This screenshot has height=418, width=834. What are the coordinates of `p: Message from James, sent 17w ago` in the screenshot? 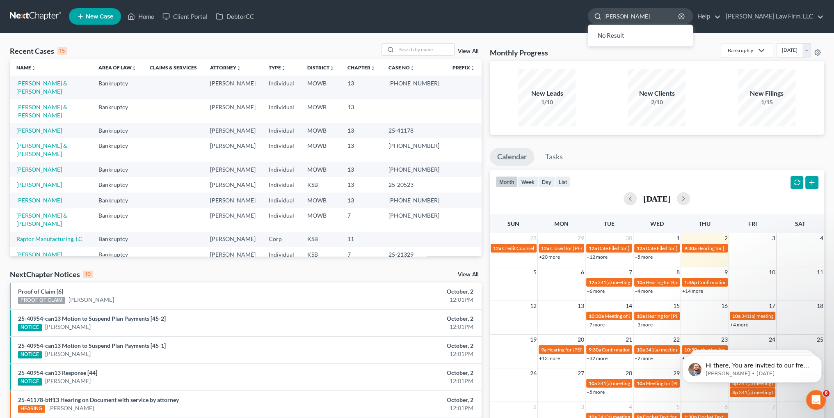 It's located at (89, 35).